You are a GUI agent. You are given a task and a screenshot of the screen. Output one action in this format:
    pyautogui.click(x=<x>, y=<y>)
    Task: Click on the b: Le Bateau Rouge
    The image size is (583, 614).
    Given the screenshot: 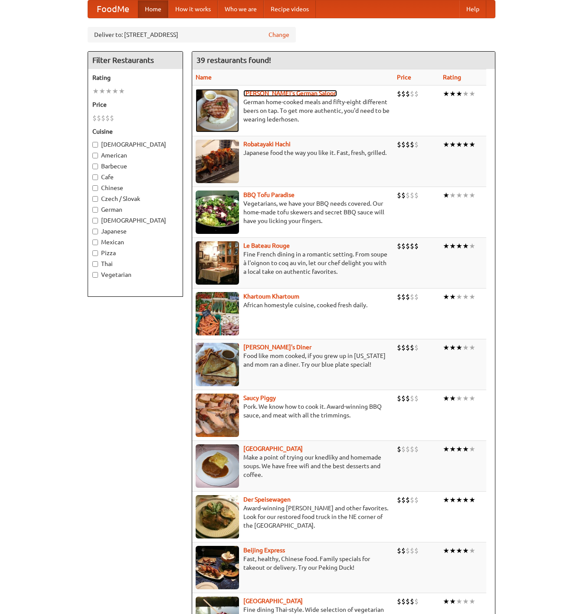 What is the action you would take?
    pyautogui.click(x=267, y=246)
    